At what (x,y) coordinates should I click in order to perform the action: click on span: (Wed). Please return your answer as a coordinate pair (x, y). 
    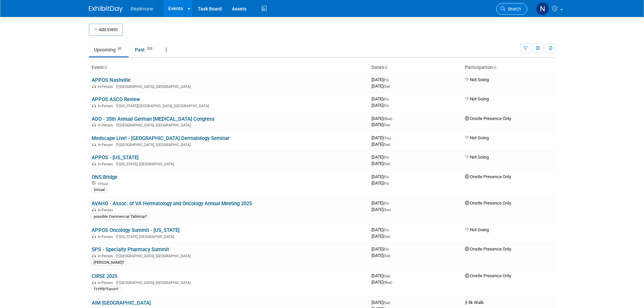
    Looking at the image, I should click on (388, 282).